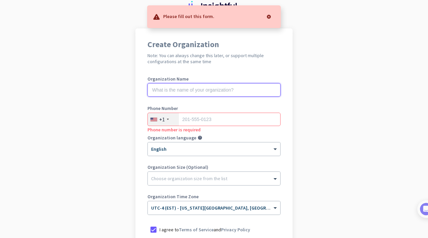 Image resolution: width=428 pixels, height=238 pixels. Describe the element at coordinates (172, 138) in the screenshot. I see `label: Organization language` at that location.